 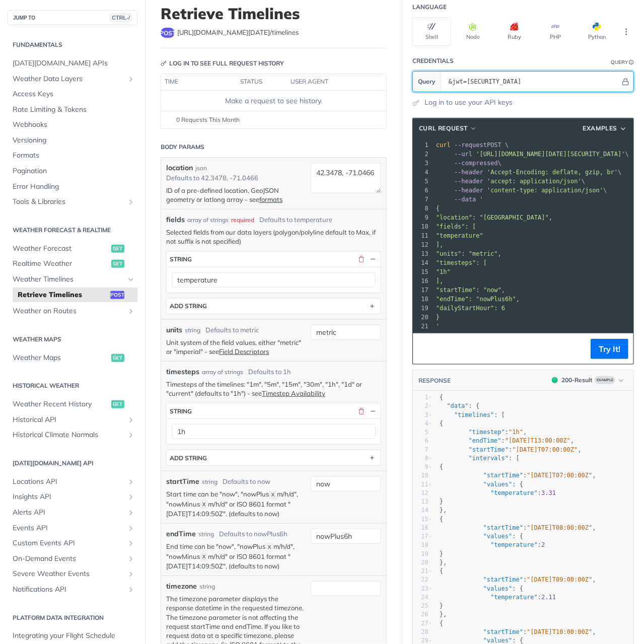 What do you see at coordinates (503, 579) in the screenshot?
I see `span: "startTime"` at bounding box center [503, 579].